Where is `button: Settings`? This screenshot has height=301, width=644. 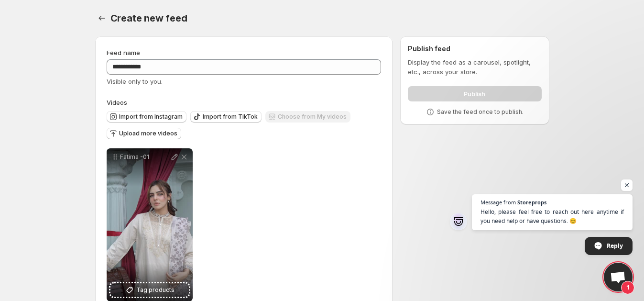
button: Settings is located at coordinates (102, 18).